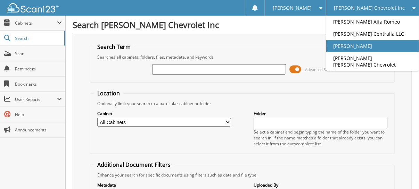 This screenshot has width=419, height=189. What do you see at coordinates (108, 93) in the screenshot?
I see `legend: Location` at bounding box center [108, 93].